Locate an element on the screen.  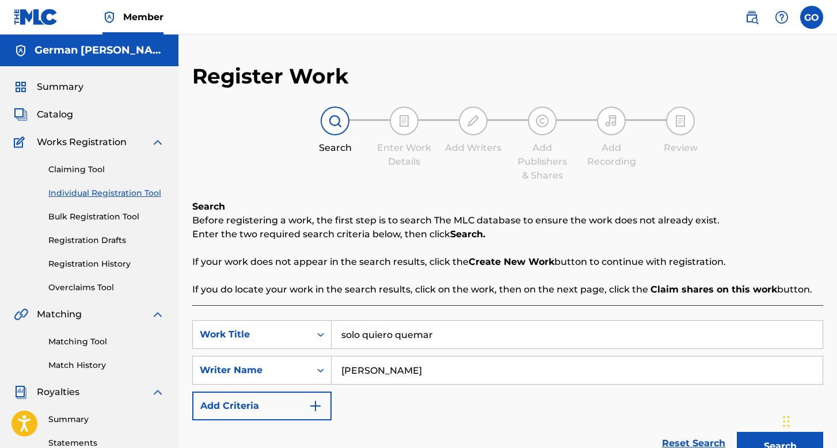
a: Bulk Registration Tool is located at coordinates (107, 217).